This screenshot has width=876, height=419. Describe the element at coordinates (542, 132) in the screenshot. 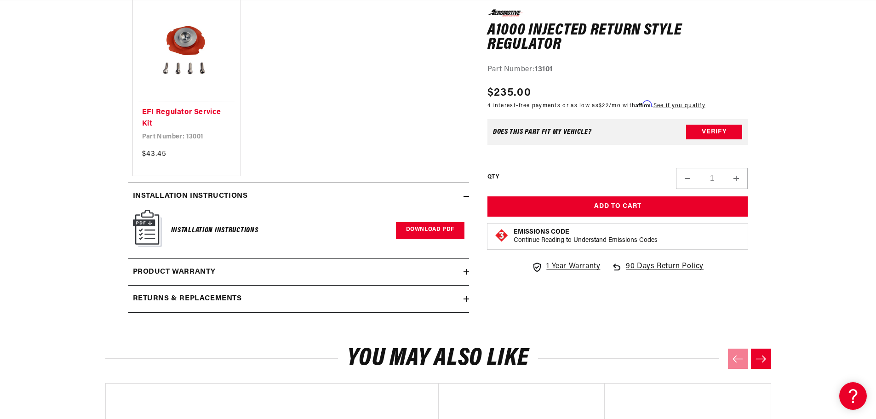

I see `div: Does This part fit My vehicle?` at that location.